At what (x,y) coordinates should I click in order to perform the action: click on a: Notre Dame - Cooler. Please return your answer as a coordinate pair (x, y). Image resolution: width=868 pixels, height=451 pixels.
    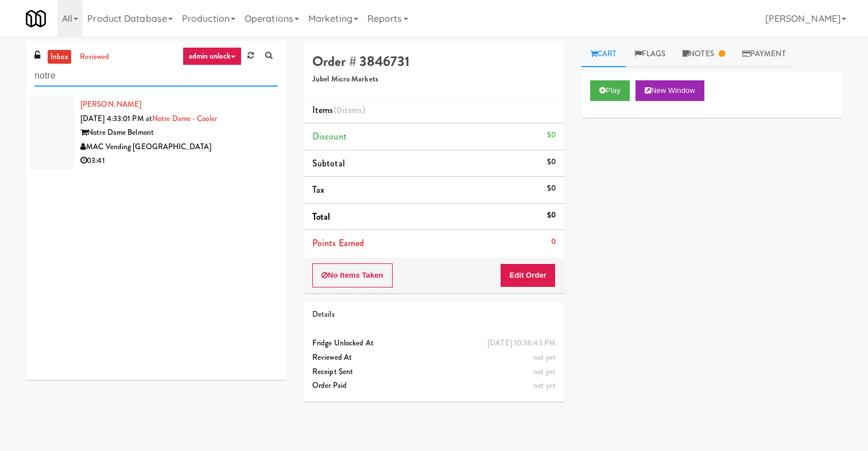
    Looking at the image, I should click on (184, 118).